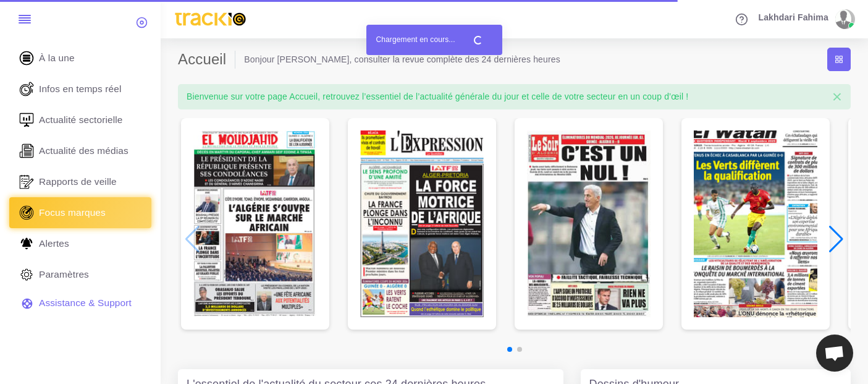 The height and width of the screenshot is (384, 868). I want to click on img: revue-editorielle.svg, so click(27, 151).